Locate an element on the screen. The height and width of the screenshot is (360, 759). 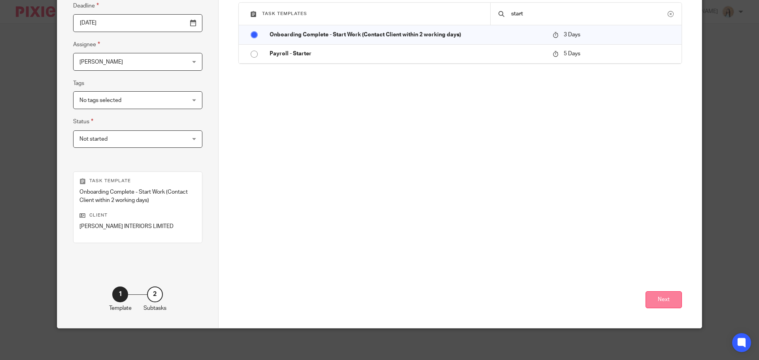
span: 3 Days is located at coordinates (572, 35).